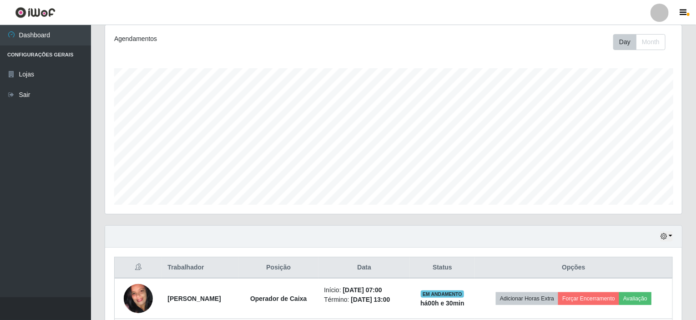  Describe the element at coordinates (625, 42) in the screenshot. I see `button: Day` at that location.